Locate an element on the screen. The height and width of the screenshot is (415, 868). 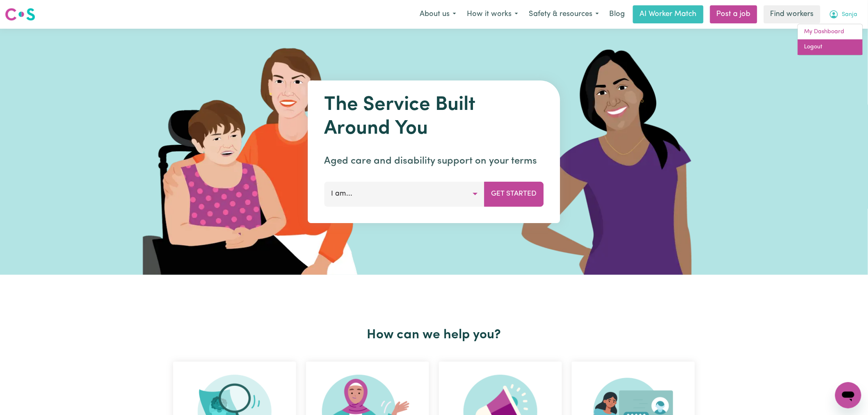
a: AI Worker Match is located at coordinates (668, 15).